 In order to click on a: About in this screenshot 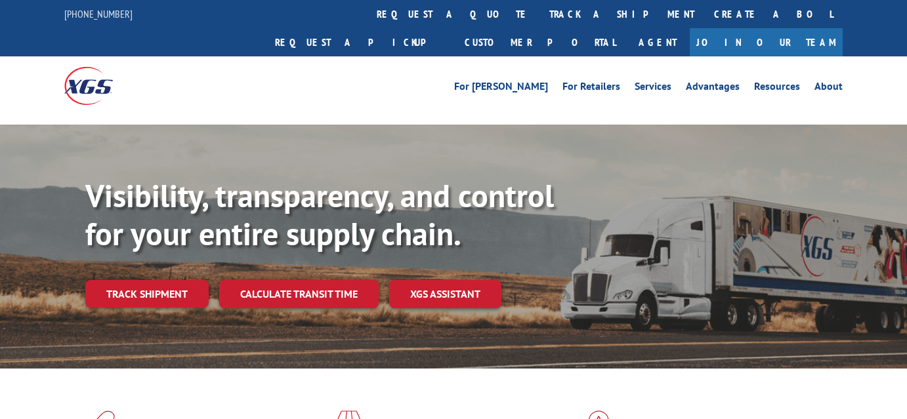, I will do `click(828, 89)`.